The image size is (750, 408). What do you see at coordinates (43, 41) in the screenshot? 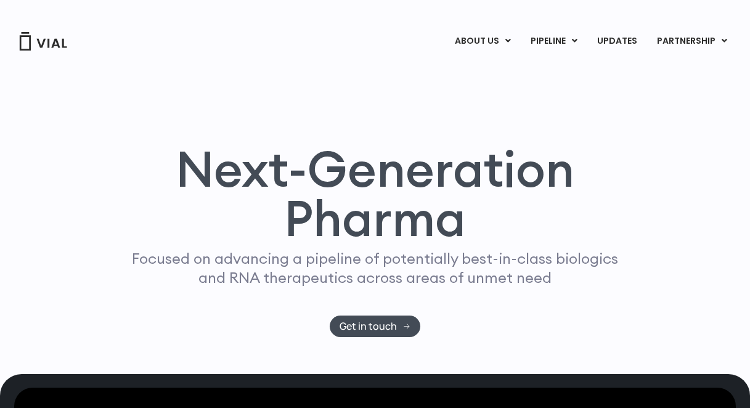
I see `img: Vial Logo` at bounding box center [43, 41].